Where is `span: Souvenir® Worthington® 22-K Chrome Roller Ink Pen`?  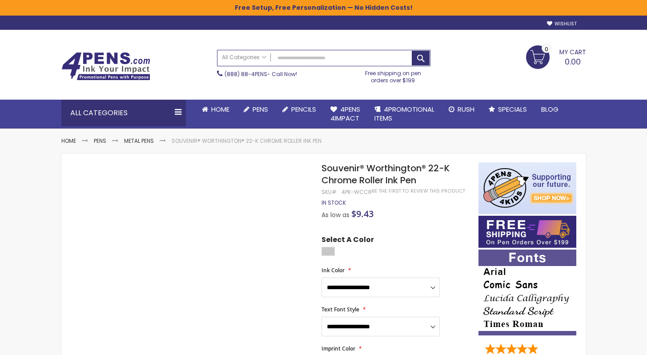 span: Souvenir® Worthington® 22-K Chrome Roller Ink Pen is located at coordinates (385, 174).